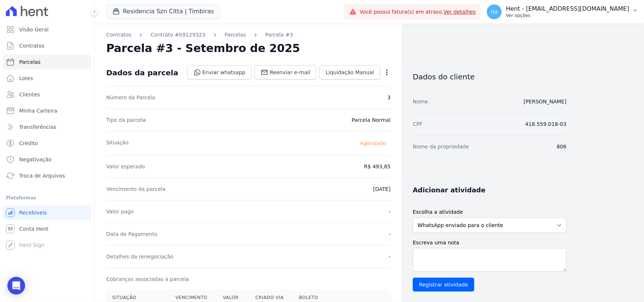  I want to click on span: Negativação, so click(35, 159).